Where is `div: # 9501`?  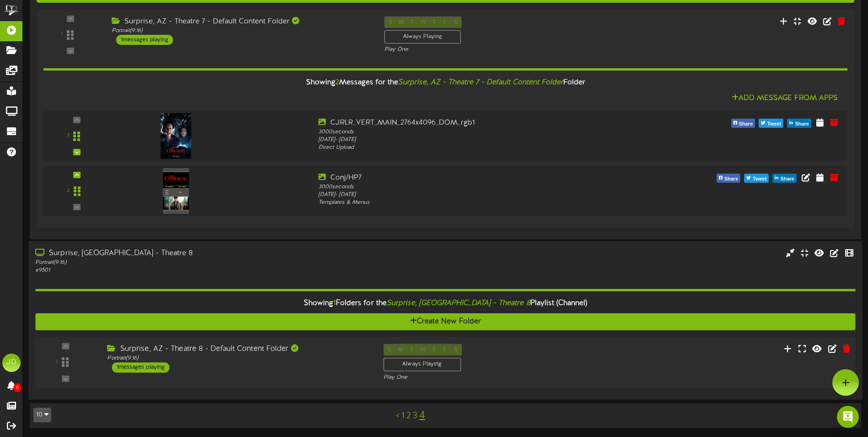
div: # 9501 is located at coordinates (202, 269).